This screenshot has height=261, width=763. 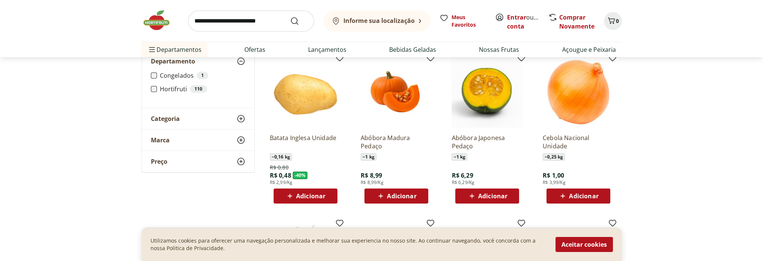 I want to click on img: Abóbora Madura Pedaço, so click(x=396, y=92).